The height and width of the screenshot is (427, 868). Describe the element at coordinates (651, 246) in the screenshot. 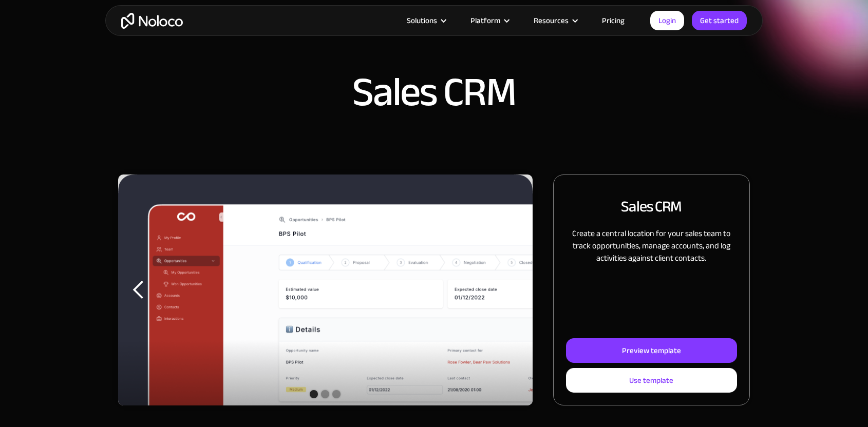

I see `p: Create a central location for your sales team to track opportunities, manage accounts, and log ac...` at that location.